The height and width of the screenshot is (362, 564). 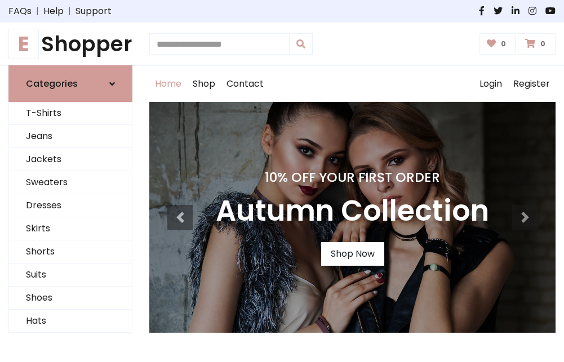 I want to click on a: Skirts, so click(x=70, y=229).